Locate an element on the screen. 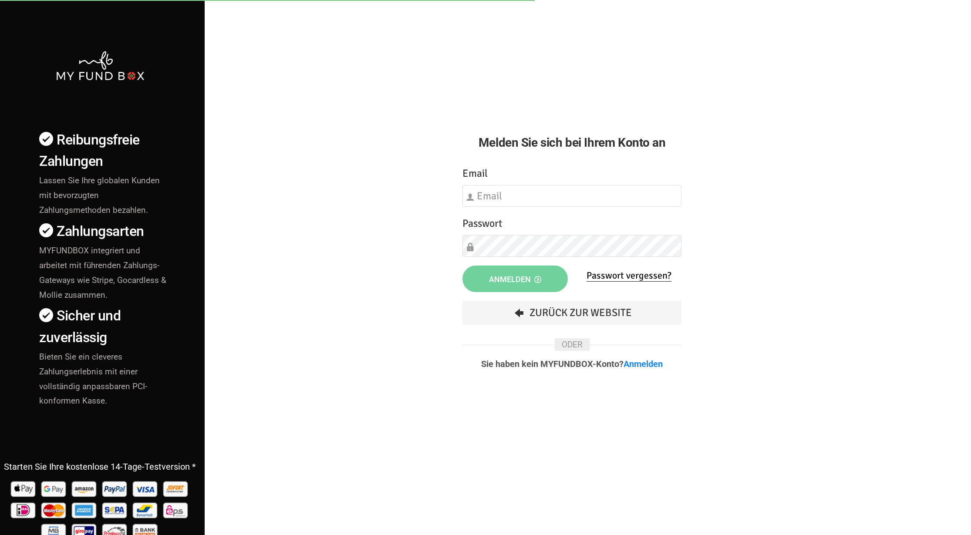 This screenshot has width=971, height=535. h4: Sicher und zuverlässig is located at coordinates (104, 326).